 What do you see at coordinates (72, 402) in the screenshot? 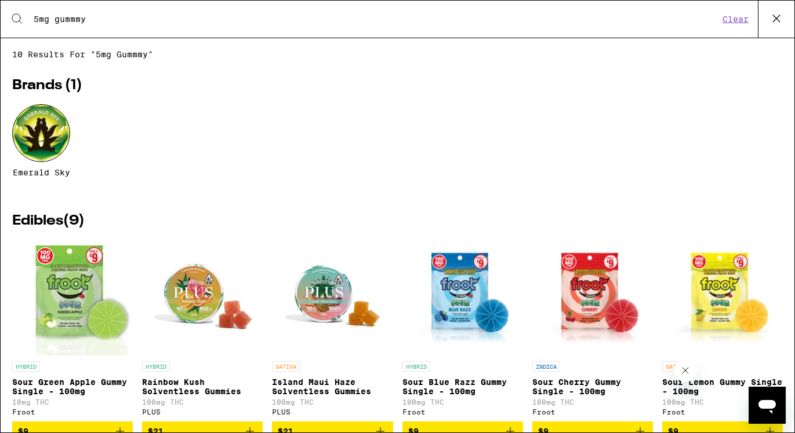
I see `p: 10mg THC` at bounding box center [72, 402].